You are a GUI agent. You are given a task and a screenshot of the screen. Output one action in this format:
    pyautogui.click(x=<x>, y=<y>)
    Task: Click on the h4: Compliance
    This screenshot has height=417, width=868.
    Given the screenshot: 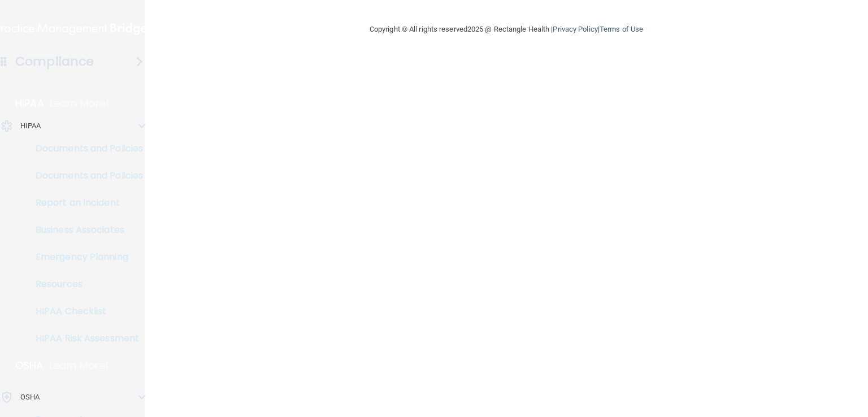 What is the action you would take?
    pyautogui.click(x=54, y=62)
    